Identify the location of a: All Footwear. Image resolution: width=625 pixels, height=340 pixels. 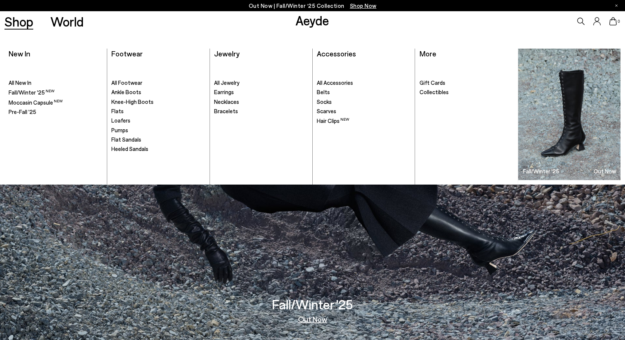
(158, 83).